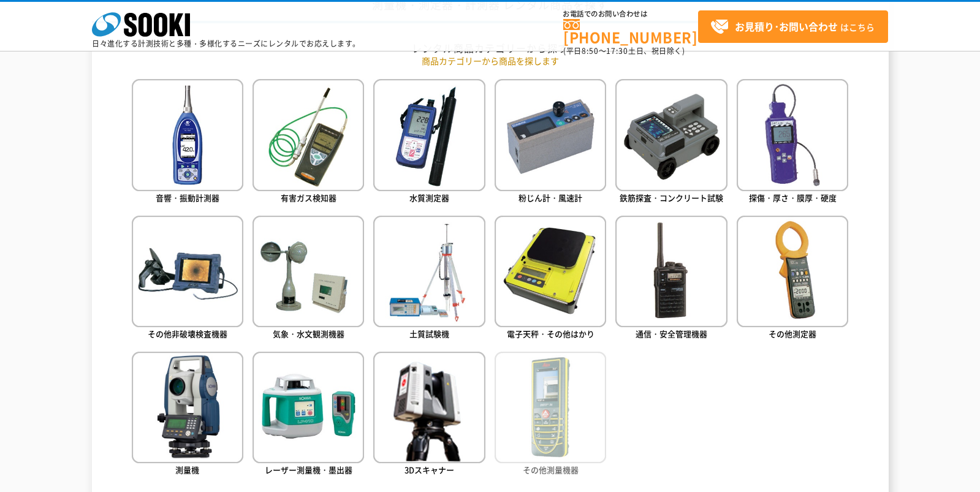 The height and width of the screenshot is (492, 980). I want to click on a: 有害ガス検知器, so click(309, 142).